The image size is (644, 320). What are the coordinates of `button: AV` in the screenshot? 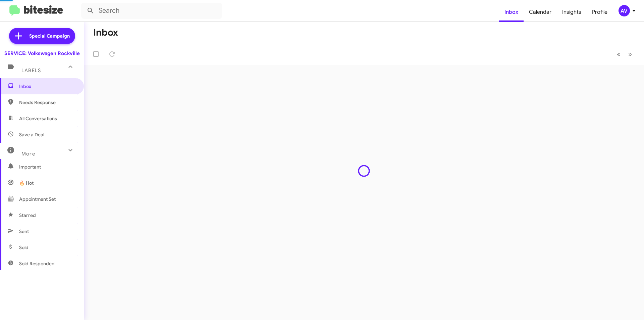 It's located at (624, 11).